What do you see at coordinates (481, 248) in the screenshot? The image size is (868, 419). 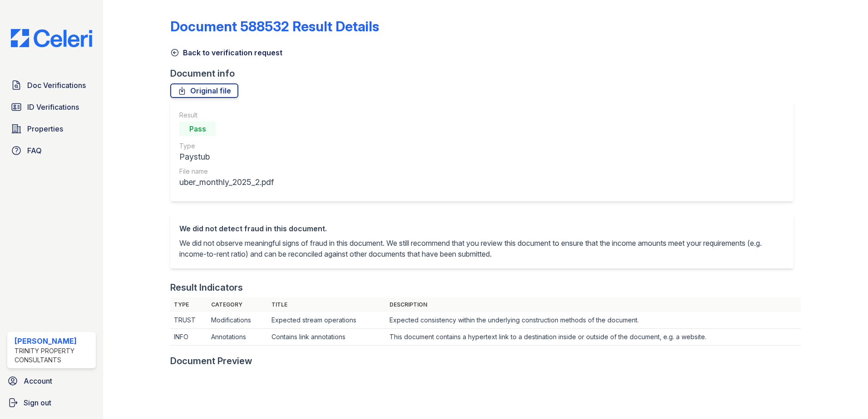 I see `p: We did not observe meaningful signs of fraud in this document. We still recommend that you review...` at bounding box center [481, 248].